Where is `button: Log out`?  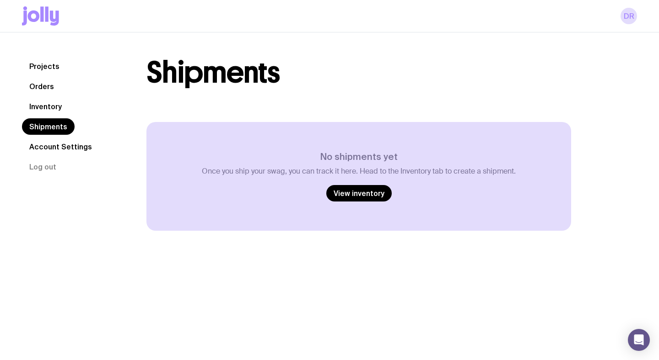 button: Log out is located at coordinates (43, 167).